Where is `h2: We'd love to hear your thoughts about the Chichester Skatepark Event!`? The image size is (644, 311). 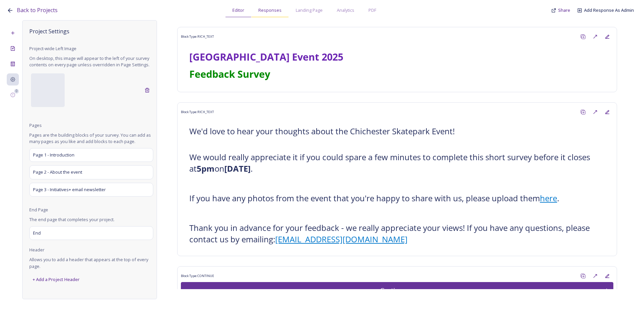
h2: We'd love to hear your thoughts about the Chichester Skatepark Event! is located at coordinates (397, 131).